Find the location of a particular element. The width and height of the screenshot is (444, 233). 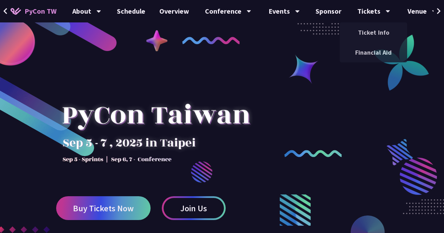

a: Join Us is located at coordinates (194, 208).